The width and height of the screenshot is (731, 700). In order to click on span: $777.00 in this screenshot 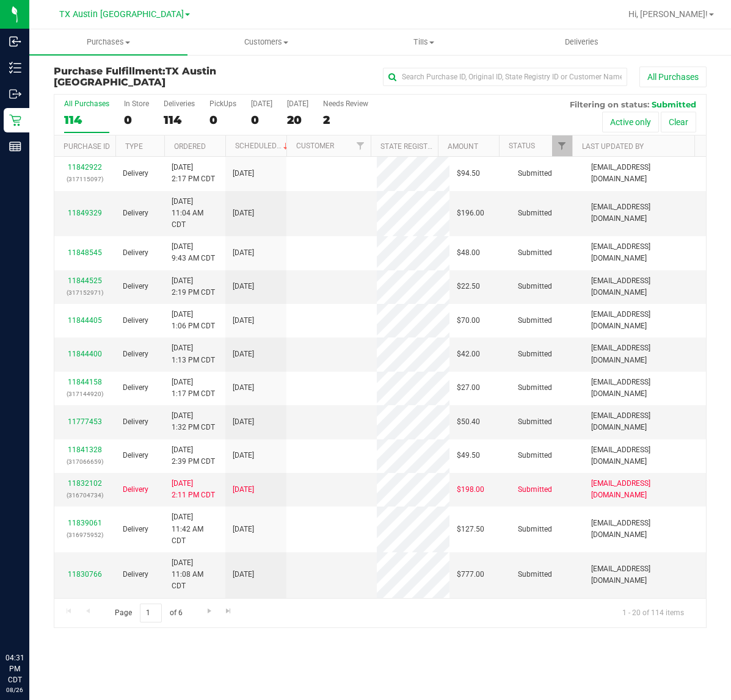, I will do `click(470, 575)`.